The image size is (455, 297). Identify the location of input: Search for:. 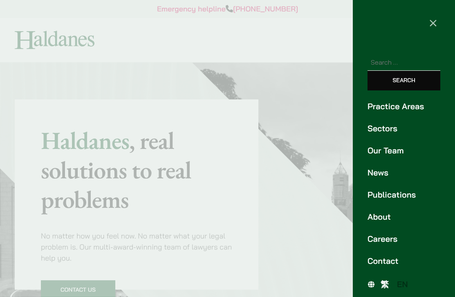
(404, 62).